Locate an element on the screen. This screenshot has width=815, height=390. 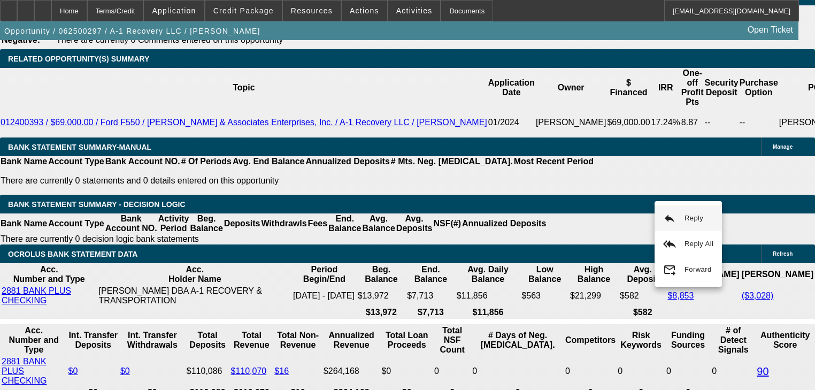
a: 90 is located at coordinates (763, 371).